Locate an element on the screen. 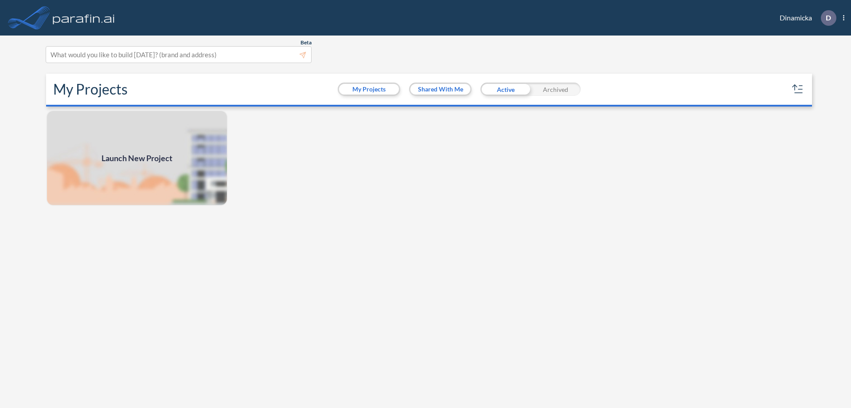 The width and height of the screenshot is (851, 408). div: Archived is located at coordinates (556, 89).